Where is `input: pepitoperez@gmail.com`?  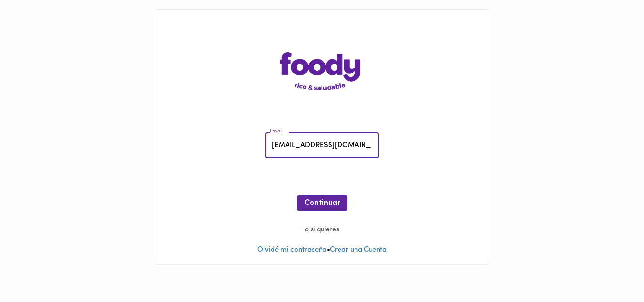
input: pepitoperez@gmail.com is located at coordinates (322, 146).